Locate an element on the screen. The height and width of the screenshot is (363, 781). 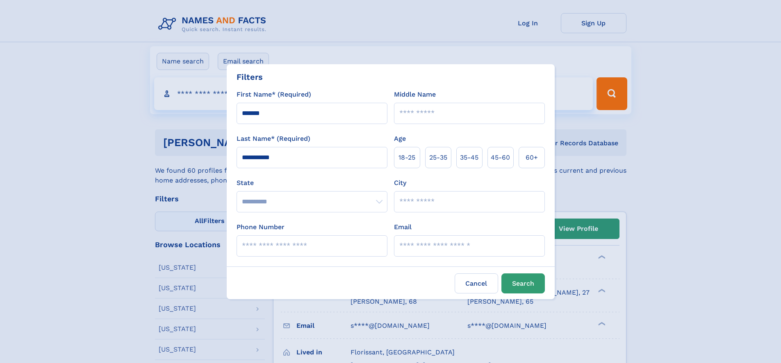
button: Search is located at coordinates (523, 284).